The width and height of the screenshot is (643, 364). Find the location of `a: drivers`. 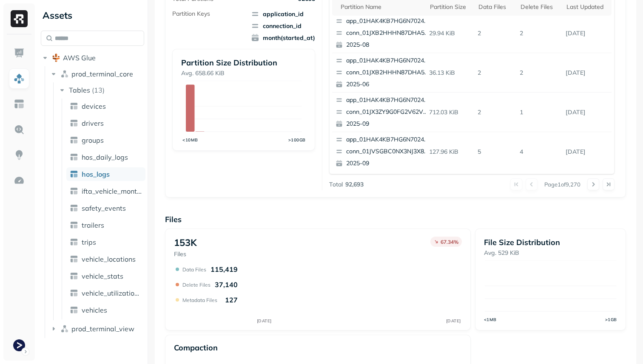

a: drivers is located at coordinates (106, 123).